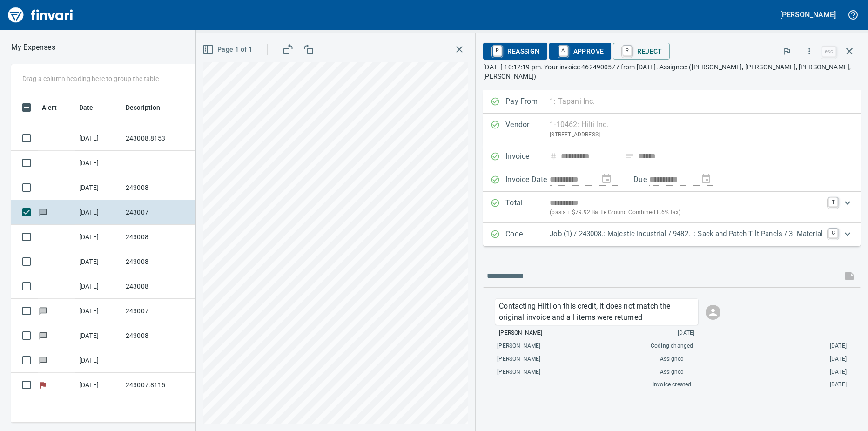 The image size is (868, 431). I want to click on button: More, so click(809, 51).